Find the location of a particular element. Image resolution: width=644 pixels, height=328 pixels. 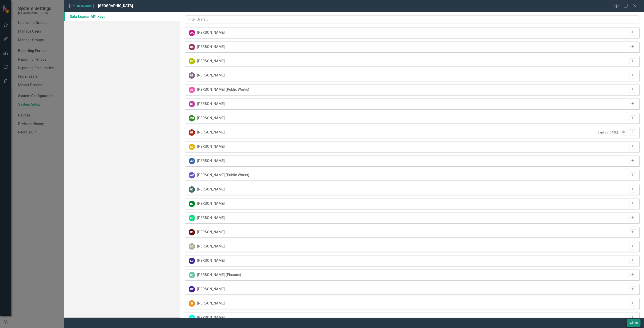

a: Data Loader API Keys is located at coordinates (122, 16).